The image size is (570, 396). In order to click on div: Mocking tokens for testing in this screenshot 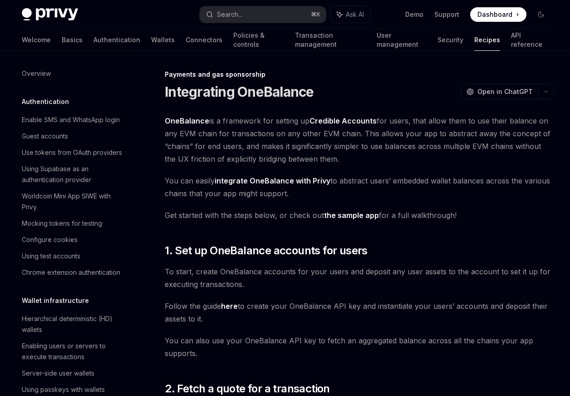, I will do `click(62, 223)`.